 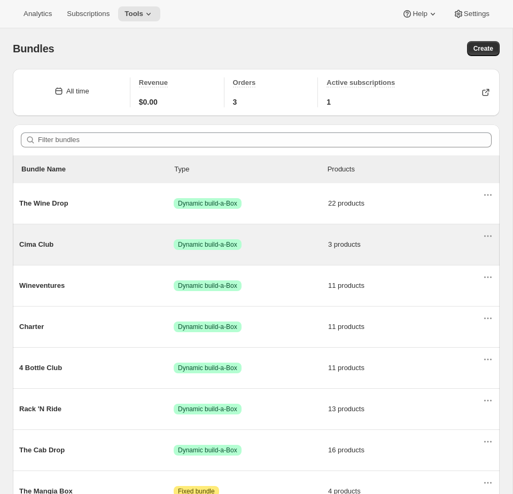 What do you see at coordinates (488, 236) in the screenshot?
I see `button: Actions for Cima Club` at bounding box center [488, 236].